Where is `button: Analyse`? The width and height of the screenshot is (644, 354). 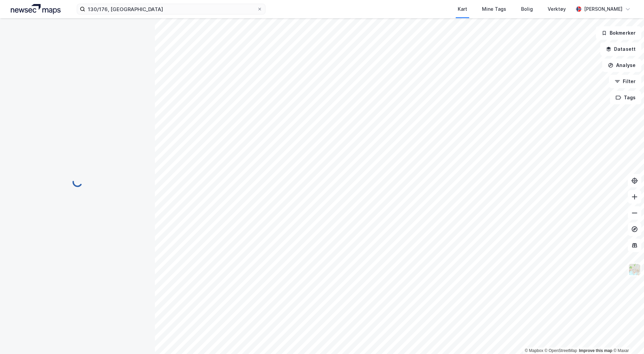
button: Analyse is located at coordinates (621, 65).